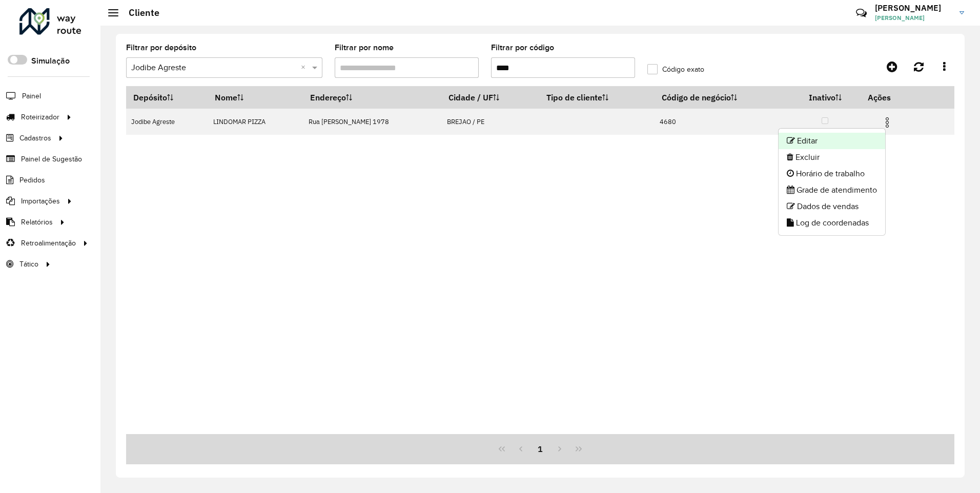 This screenshot has height=493, width=980. I want to click on button: 1, so click(540, 449).